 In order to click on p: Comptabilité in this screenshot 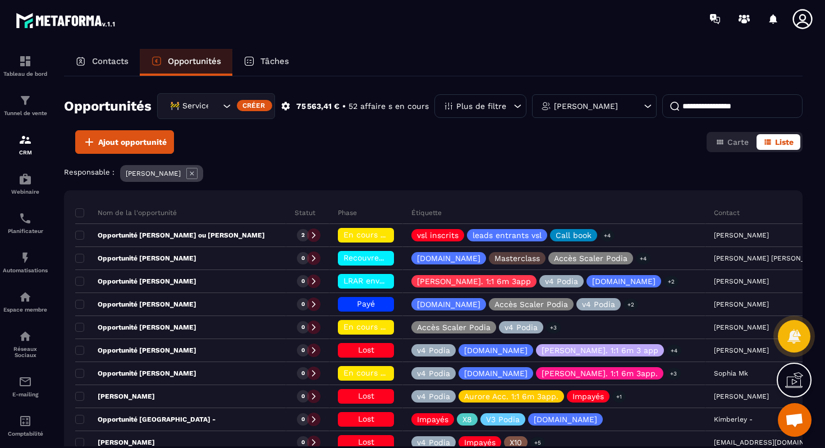, I will do `click(25, 433)`.